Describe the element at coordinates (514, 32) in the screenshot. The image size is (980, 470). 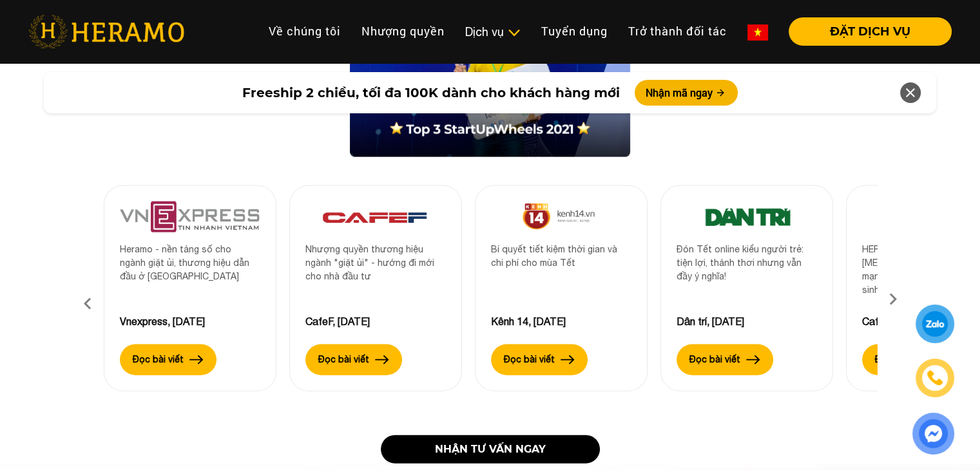
I see `img: subToggleIcon` at that location.